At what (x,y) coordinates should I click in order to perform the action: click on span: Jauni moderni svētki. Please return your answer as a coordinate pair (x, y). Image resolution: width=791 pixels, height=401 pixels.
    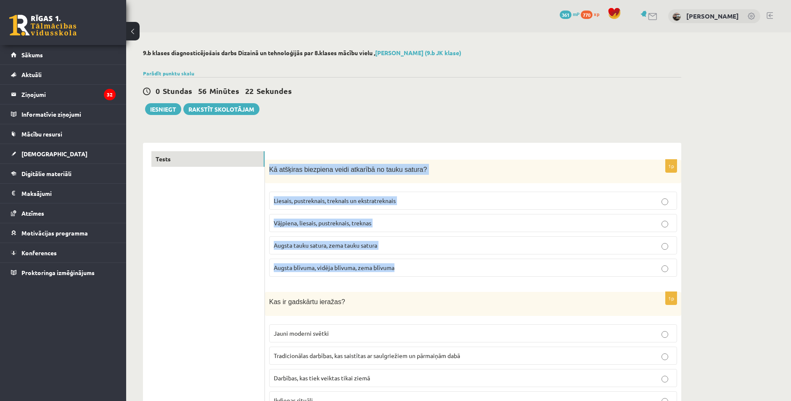
    Looking at the image, I should click on (301, 333).